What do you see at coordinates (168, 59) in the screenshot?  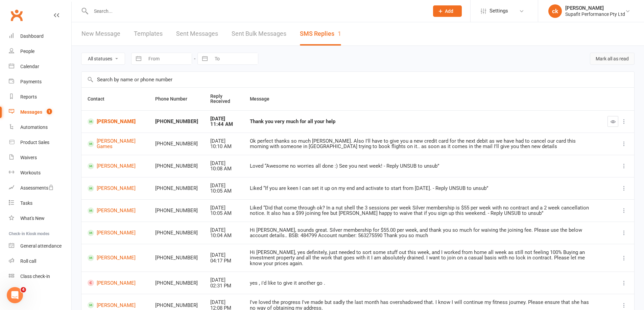 I see `input: From` at bounding box center [168, 59].